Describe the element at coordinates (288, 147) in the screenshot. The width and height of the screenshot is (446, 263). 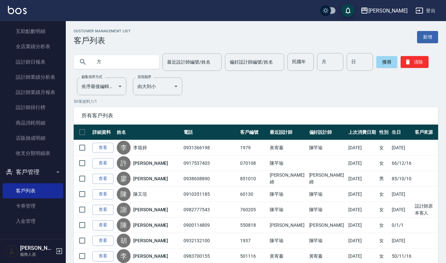
I see `td: 黃宥蓁` at that location.